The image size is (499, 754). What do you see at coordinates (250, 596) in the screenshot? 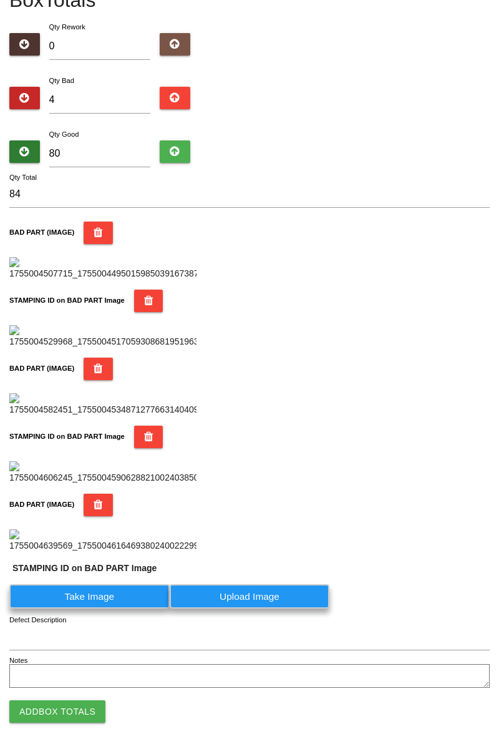
I see `label: Upload Image` at bounding box center [250, 596].